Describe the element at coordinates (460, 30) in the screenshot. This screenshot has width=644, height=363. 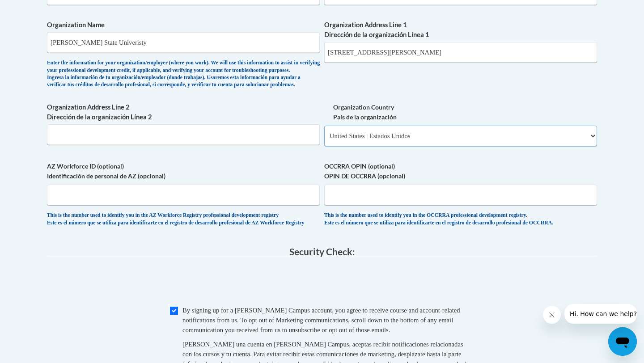
I see `label: Organization Address Line 1 Dirección de la organización Línea 1` at that location.